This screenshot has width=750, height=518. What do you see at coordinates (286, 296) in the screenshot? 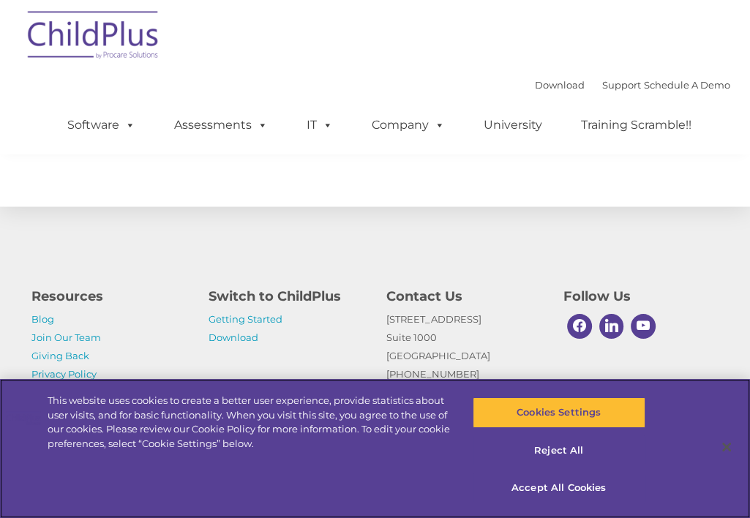
I see `h4: Switch to ChildPlus` at bounding box center [286, 296].